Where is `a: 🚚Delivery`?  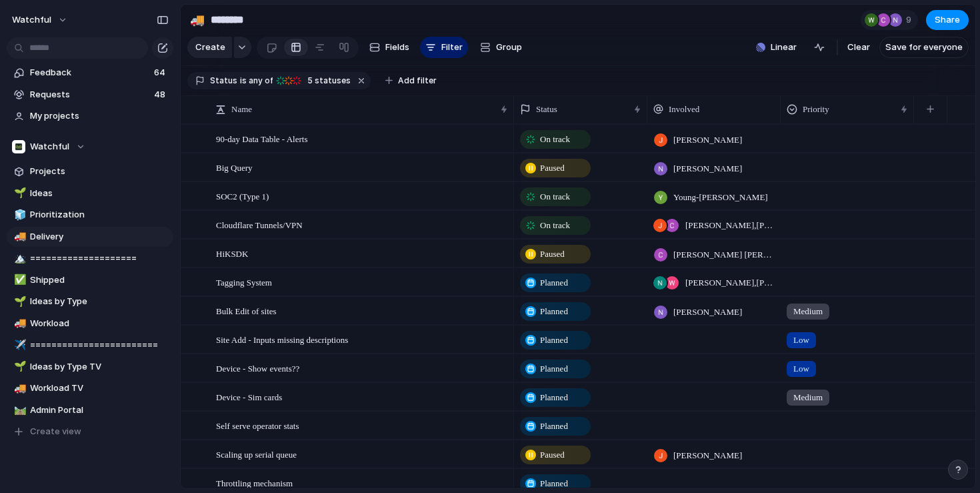
a: 🚚Delivery is located at coordinates (90, 237).